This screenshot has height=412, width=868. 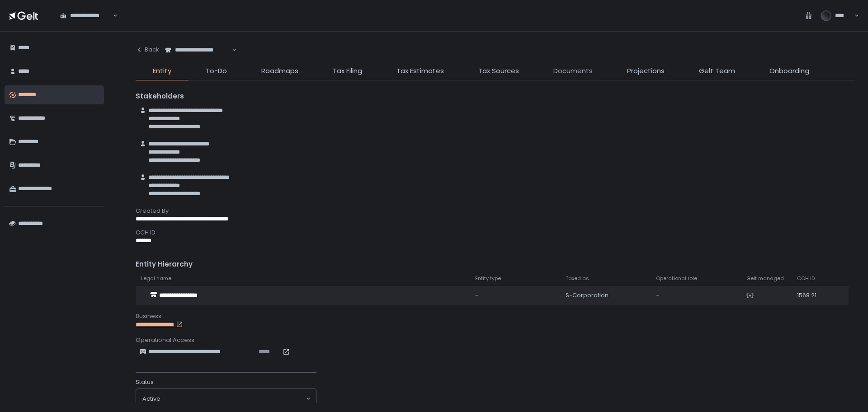 I want to click on span: Tax Filing, so click(x=347, y=71).